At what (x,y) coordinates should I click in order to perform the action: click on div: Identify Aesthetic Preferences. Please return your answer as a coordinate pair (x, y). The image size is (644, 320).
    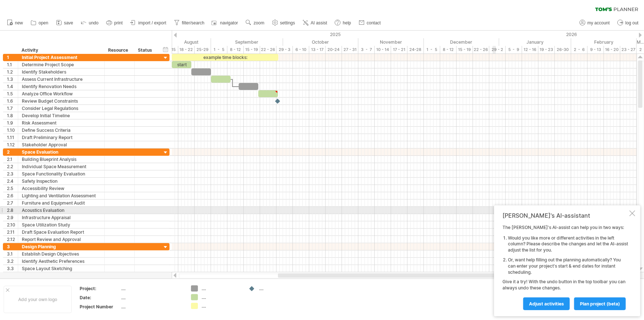
    Looking at the image, I should click on (61, 261).